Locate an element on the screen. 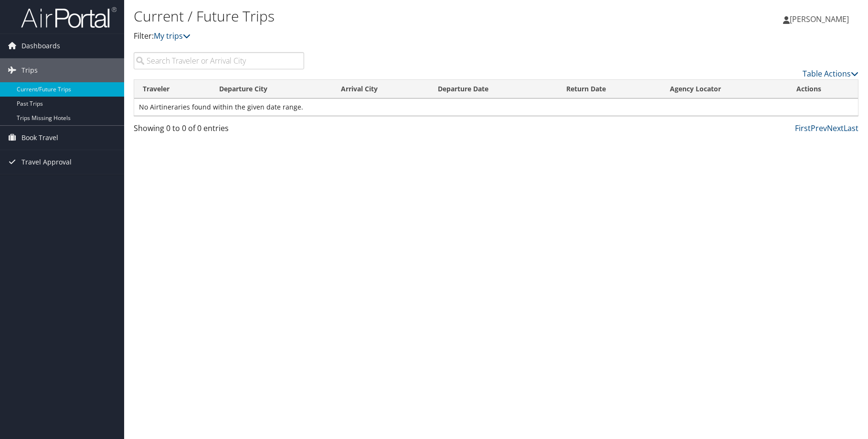 The image size is (868, 439). th: Arrival City: activate to sort column ascending is located at coordinates (380, 89).